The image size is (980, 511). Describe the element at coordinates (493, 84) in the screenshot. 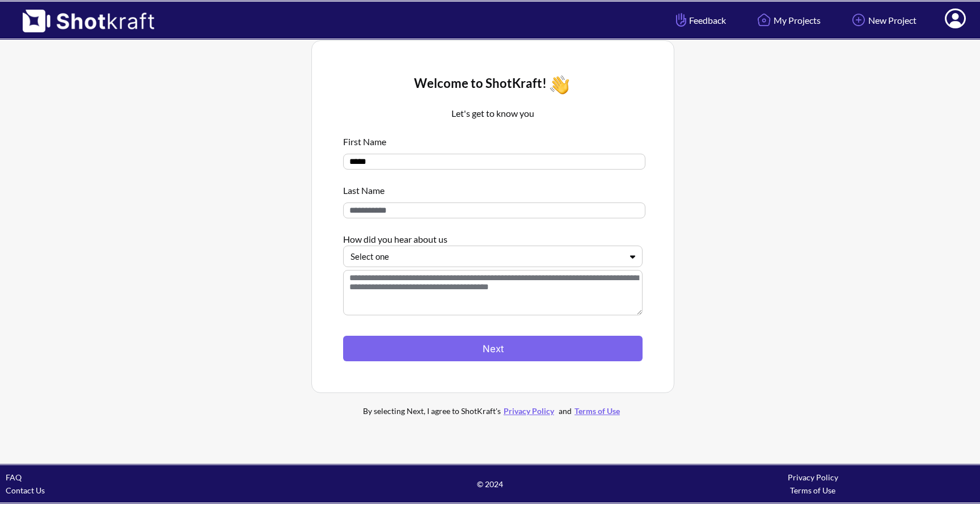

I see `div: Welcome to ShotKraft!` at that location.